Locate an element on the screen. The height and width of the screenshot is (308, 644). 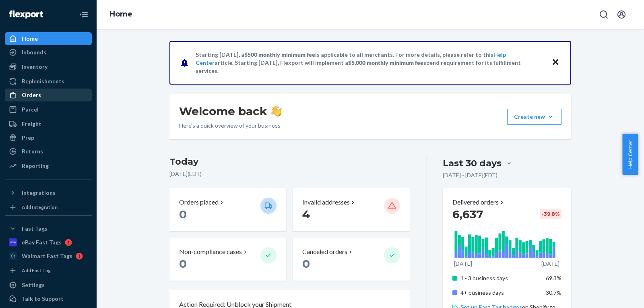
button: Close Navigation is located at coordinates (84, 14).